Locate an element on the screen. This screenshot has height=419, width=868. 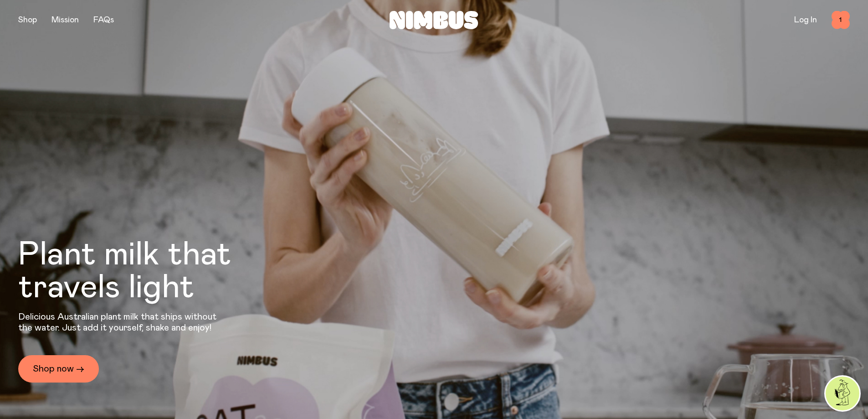
h1: Plant milk that travels light is located at coordinates (149, 271).